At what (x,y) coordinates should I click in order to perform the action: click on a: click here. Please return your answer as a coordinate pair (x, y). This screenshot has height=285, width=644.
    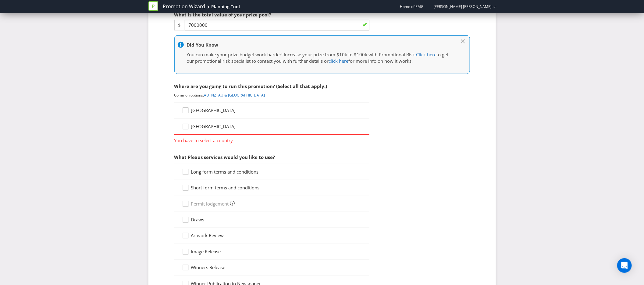
    Looking at the image, I should click on (339, 61).